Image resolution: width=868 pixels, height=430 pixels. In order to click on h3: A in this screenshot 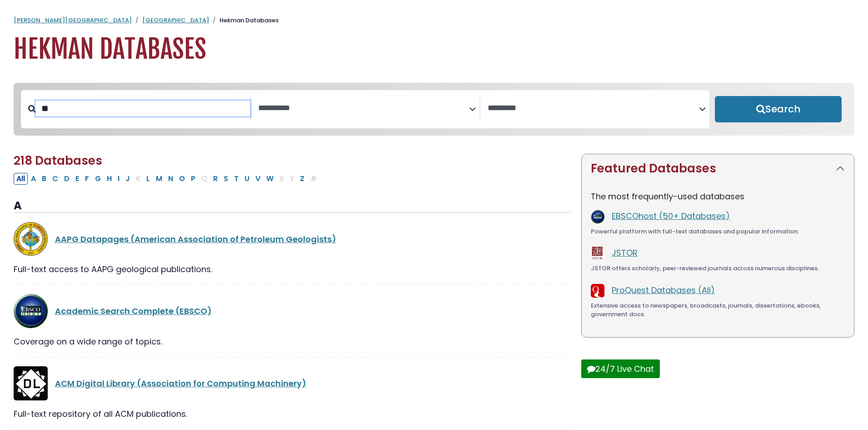, I will do `click(292, 206)`.